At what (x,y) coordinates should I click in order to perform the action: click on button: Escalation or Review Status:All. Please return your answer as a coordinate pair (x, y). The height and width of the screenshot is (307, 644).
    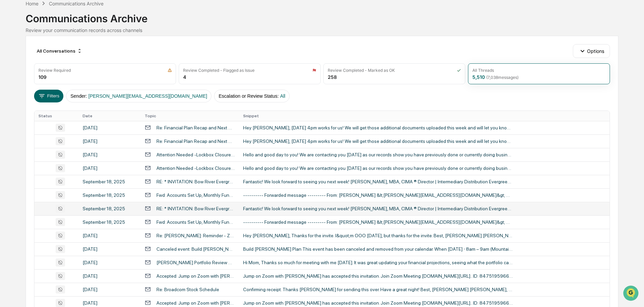
    Looking at the image, I should click on (252, 96).